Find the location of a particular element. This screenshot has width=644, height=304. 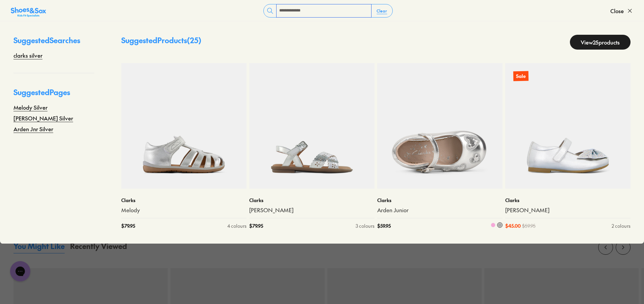

span: $ 45.00 is located at coordinates (513, 226).